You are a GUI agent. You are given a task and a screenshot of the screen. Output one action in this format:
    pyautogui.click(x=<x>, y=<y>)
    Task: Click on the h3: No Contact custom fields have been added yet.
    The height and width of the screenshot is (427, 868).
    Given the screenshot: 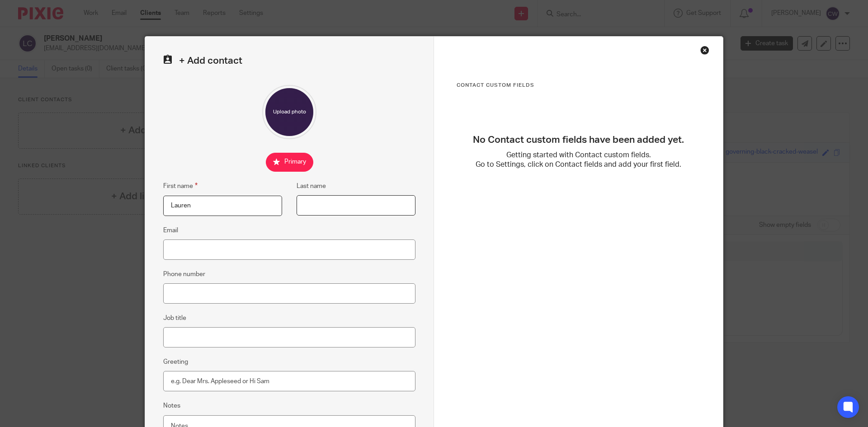 What is the action you would take?
    pyautogui.click(x=578, y=140)
    